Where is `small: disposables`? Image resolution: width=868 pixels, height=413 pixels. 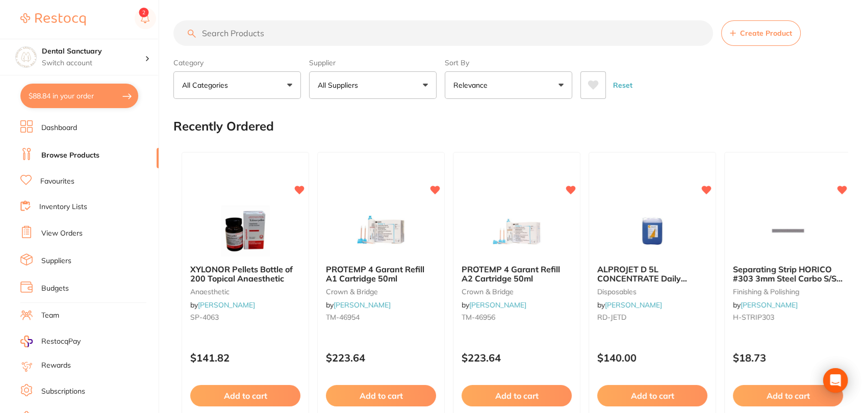 small: disposables is located at coordinates (653, 291).